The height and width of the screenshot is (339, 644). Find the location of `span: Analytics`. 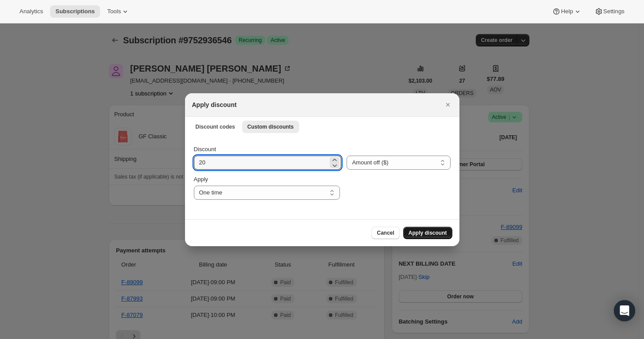

span: Analytics is located at coordinates (31, 12).